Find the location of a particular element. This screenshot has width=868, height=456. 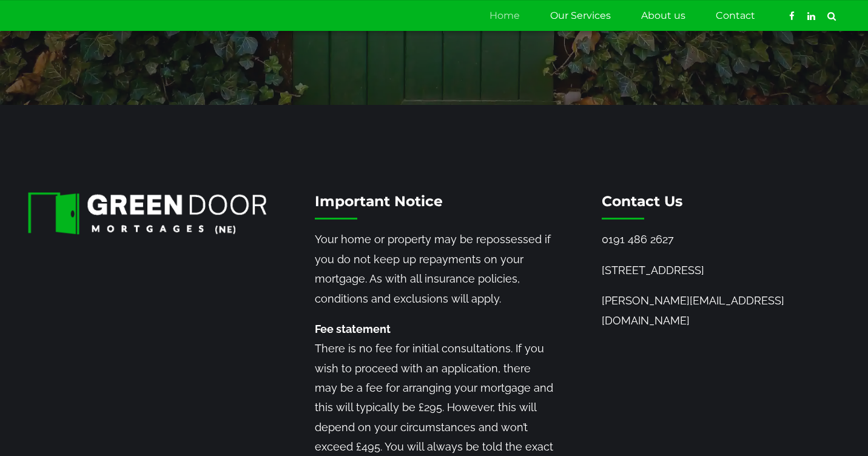

span: Contact Us is located at coordinates (641, 201).